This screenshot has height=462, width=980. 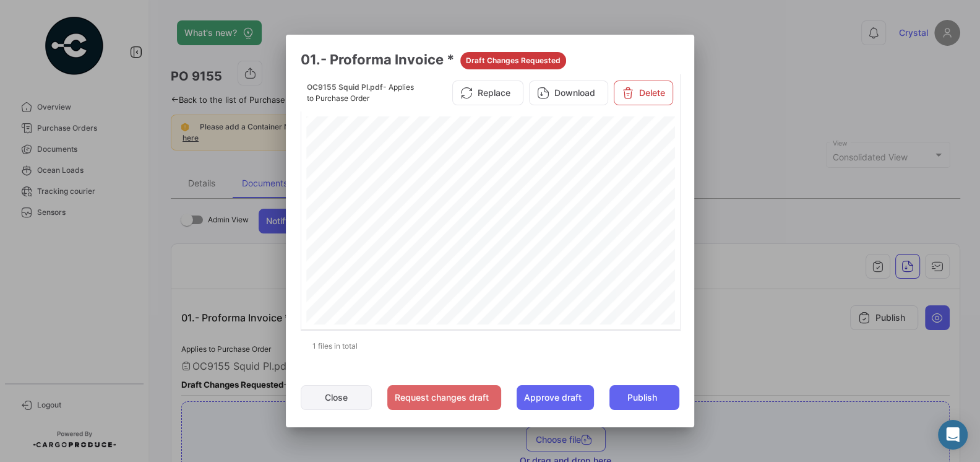 What do you see at coordinates (547, 151) in the screenshot?
I see `span: G` at bounding box center [547, 151].